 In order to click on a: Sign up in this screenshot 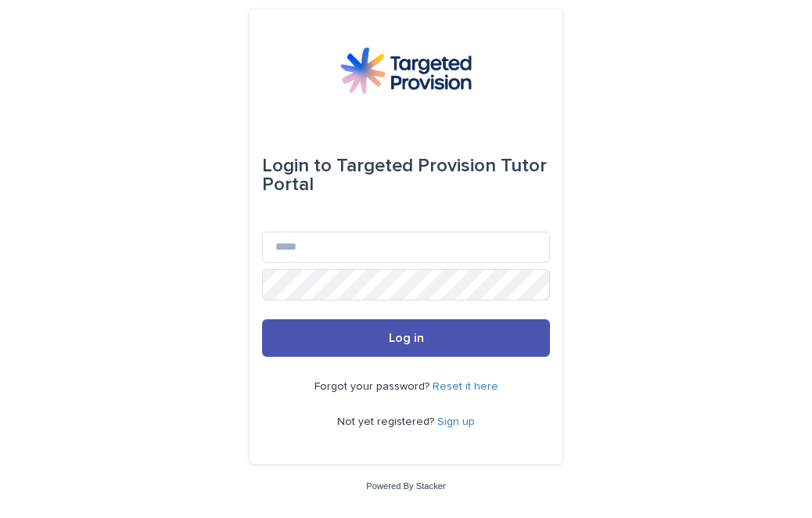, I will do `click(456, 422)`.